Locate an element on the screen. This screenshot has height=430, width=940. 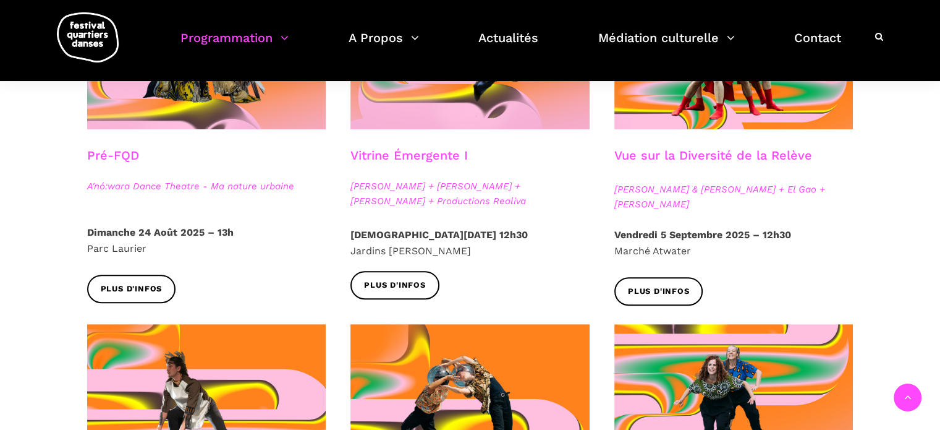
a: Programmation is located at coordinates (234, 45).